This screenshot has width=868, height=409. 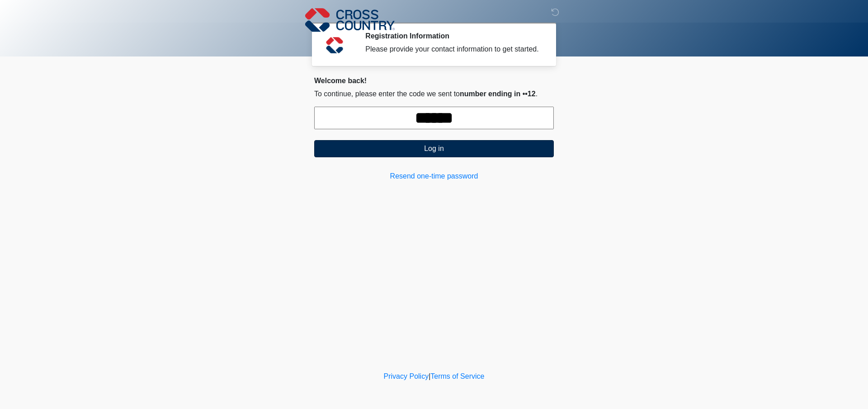 I want to click on img: Agent Avatar, so click(x=335, y=45).